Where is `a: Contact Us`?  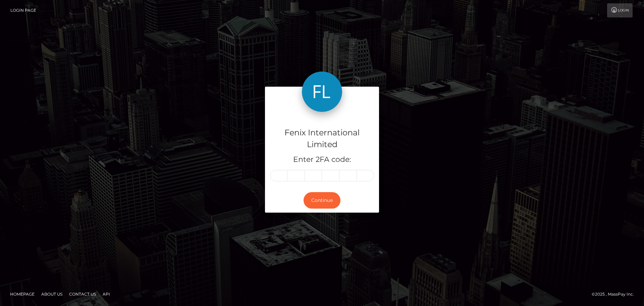
a: Contact Us is located at coordinates (82, 294).